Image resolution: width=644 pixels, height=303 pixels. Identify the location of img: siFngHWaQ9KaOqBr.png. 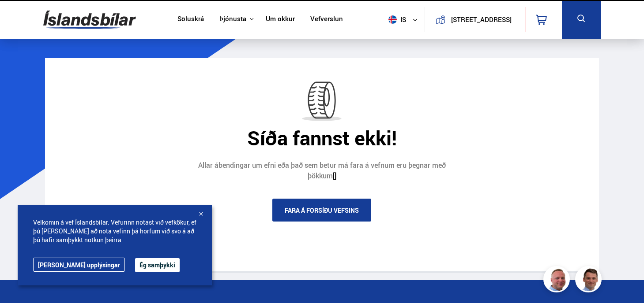
(558, 280).